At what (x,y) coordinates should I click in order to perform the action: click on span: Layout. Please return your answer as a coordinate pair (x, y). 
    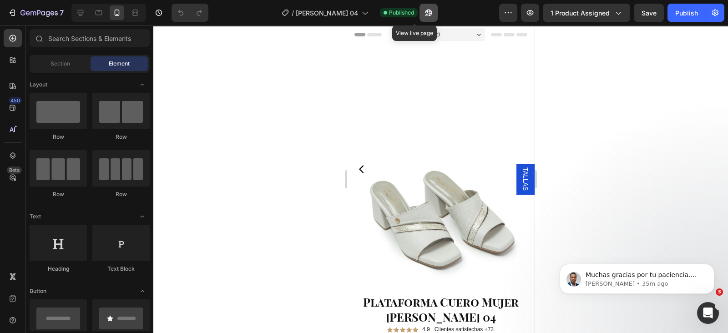
    Looking at the image, I should click on (38, 85).